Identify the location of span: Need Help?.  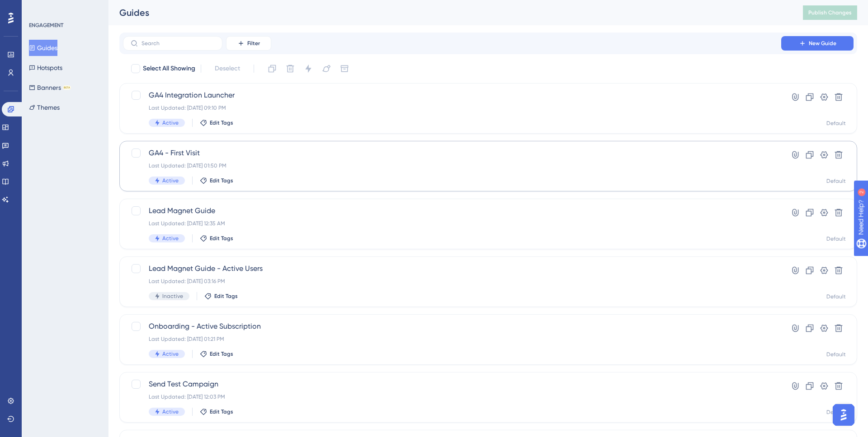
(39, 8).